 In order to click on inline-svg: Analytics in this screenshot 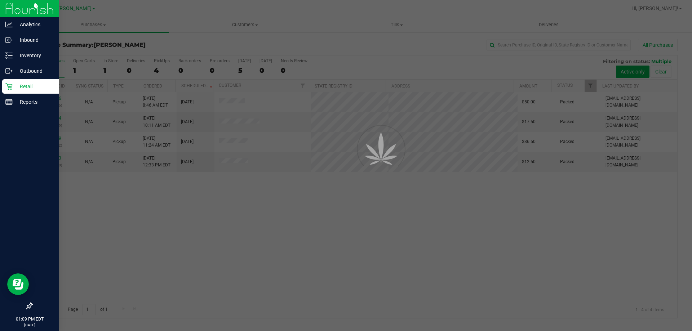, I will do `click(9, 24)`.